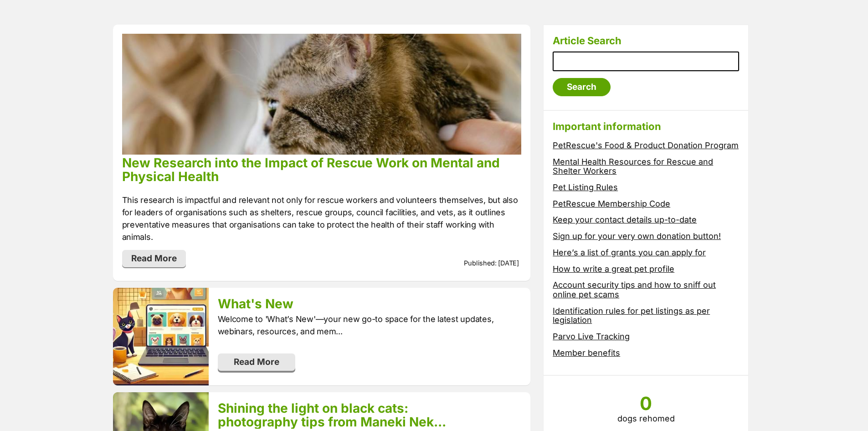 The height and width of the screenshot is (431, 868). What do you see at coordinates (311, 170) in the screenshot?
I see `a: New Research into the Impact of Rescue Work on Mental and Physical Health` at bounding box center [311, 170].